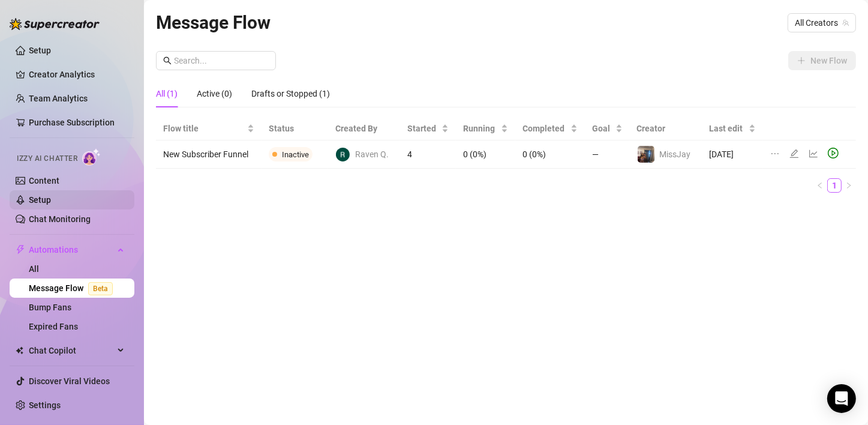 This screenshot has width=868, height=425. Describe the element at coordinates (849, 186) in the screenshot. I see `span: right` at that location.